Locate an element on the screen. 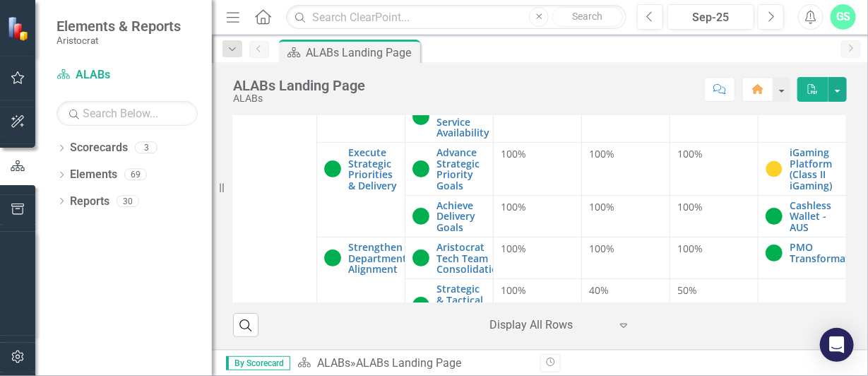 The height and width of the screenshot is (376, 868). a: Aristocrat Tech Team Consolidation is located at coordinates (471, 258).